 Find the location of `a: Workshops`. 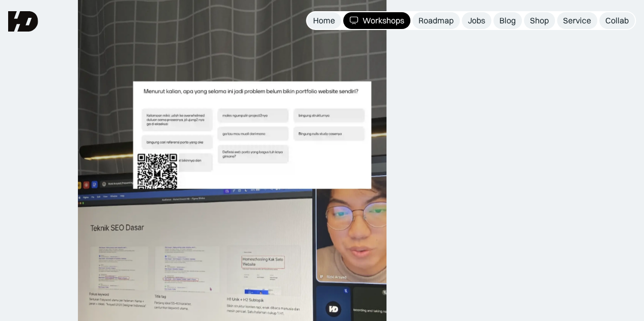

a: Workshops is located at coordinates (377, 20).